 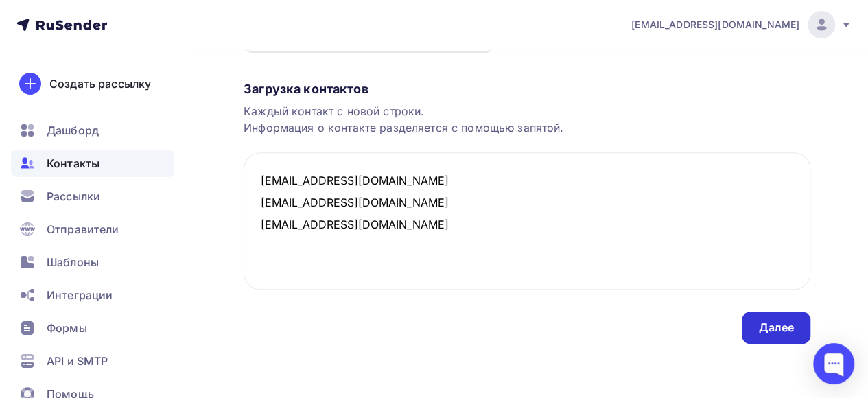 What do you see at coordinates (527, 120) in the screenshot?
I see `div: Каждый контакт с новой строки. Информация о контакте разделяется с помощью запятой.` at bounding box center [527, 120].